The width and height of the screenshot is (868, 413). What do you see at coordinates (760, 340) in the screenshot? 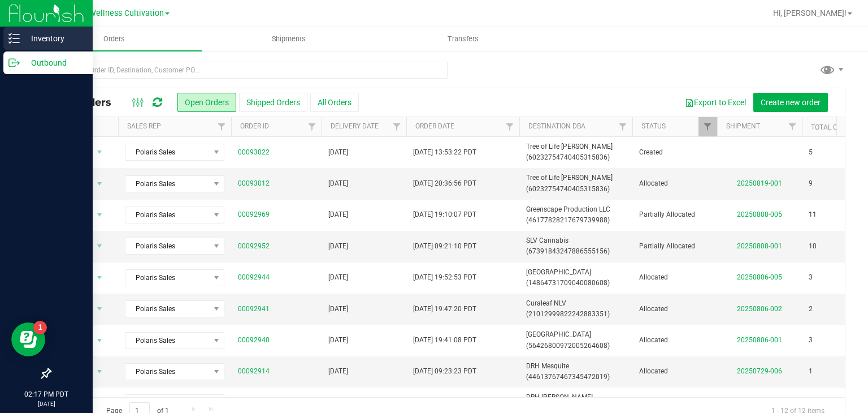
I see `a: 20250806-001` at bounding box center [760, 340].